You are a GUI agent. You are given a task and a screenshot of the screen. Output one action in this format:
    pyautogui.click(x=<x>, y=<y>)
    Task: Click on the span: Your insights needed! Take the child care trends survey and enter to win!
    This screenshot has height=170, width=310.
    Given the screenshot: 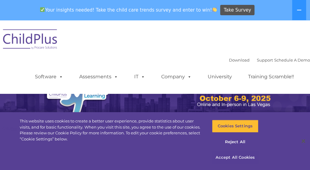 What is the action you would take?
    pyautogui.click(x=129, y=10)
    